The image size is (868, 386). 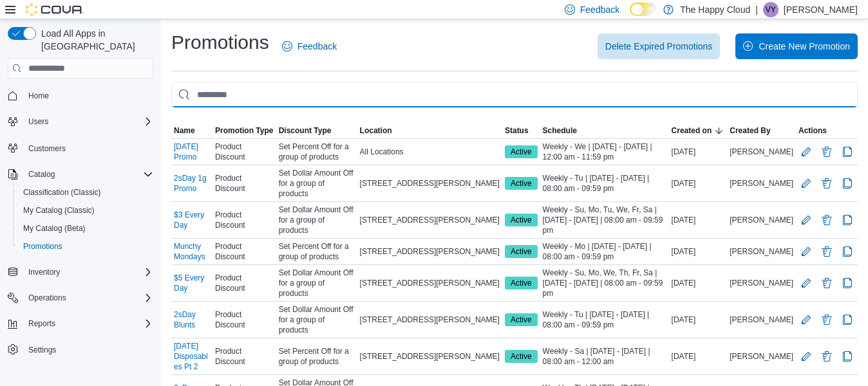 What do you see at coordinates (630, 16) in the screenshot?
I see `span: Dark Mode` at bounding box center [630, 16].